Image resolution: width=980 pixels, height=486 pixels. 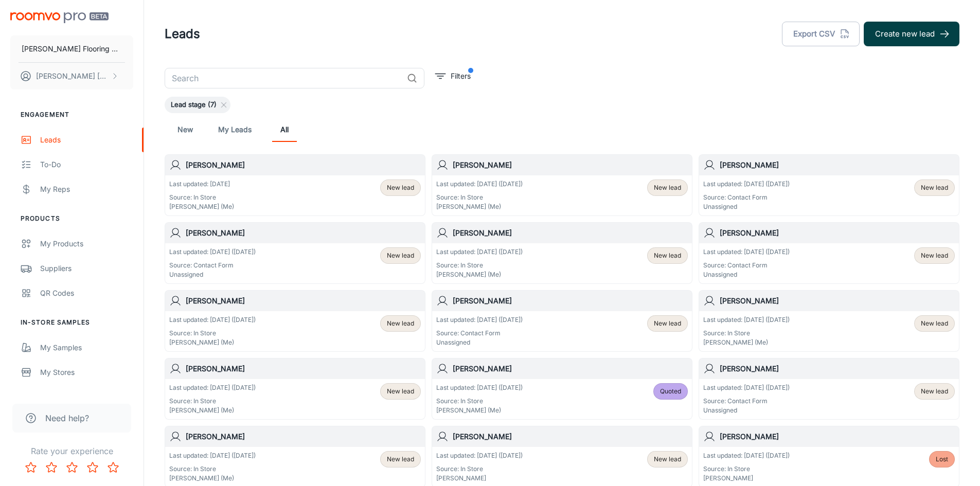 I want to click on div: My Samples, so click(x=86, y=348).